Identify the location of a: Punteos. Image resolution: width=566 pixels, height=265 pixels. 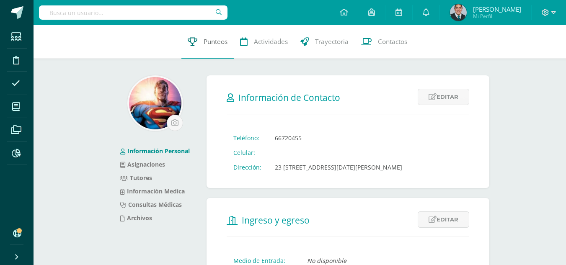
(207, 42).